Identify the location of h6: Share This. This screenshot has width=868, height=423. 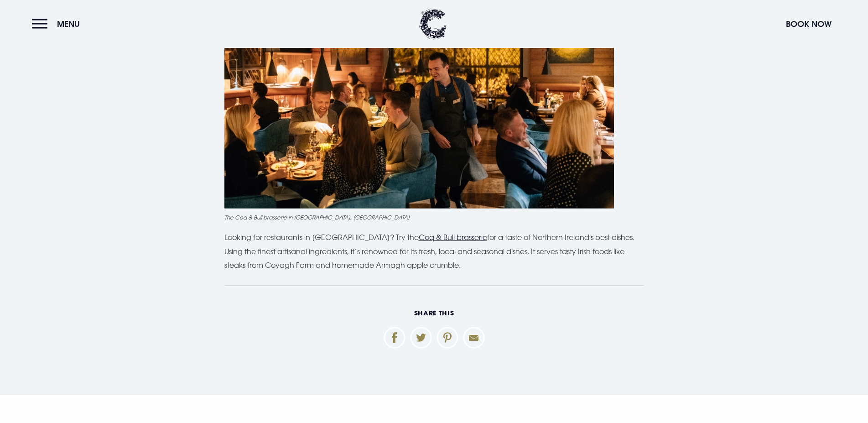
(434, 312).